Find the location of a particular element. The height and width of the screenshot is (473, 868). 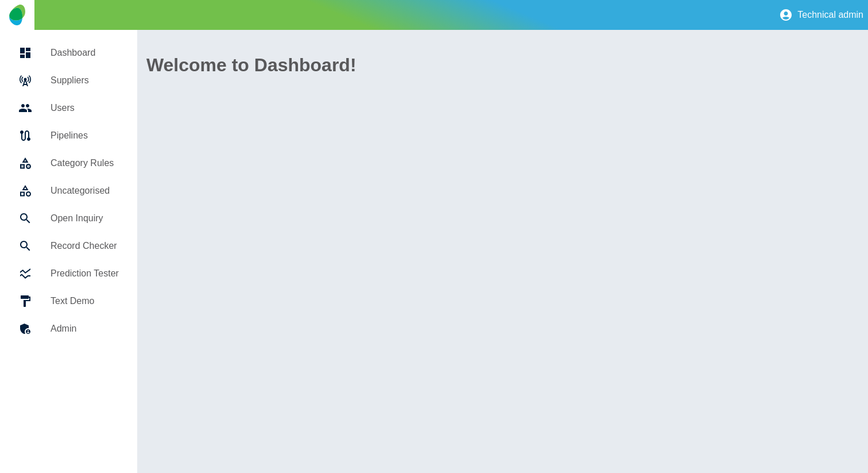

h5: Text Demo is located at coordinates (84, 301).